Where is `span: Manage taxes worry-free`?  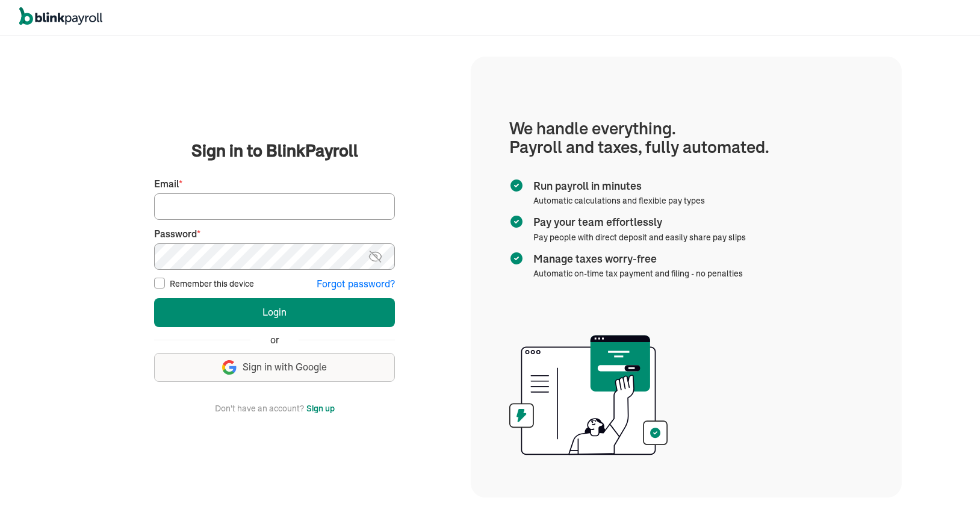
span: Manage taxes worry-free is located at coordinates (636, 259).